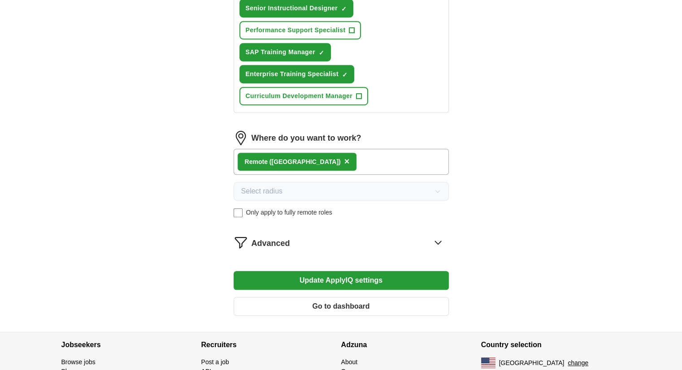 The image size is (682, 370). Describe the element at coordinates (78, 362) in the screenshot. I see `a: Browse jobs` at that location.